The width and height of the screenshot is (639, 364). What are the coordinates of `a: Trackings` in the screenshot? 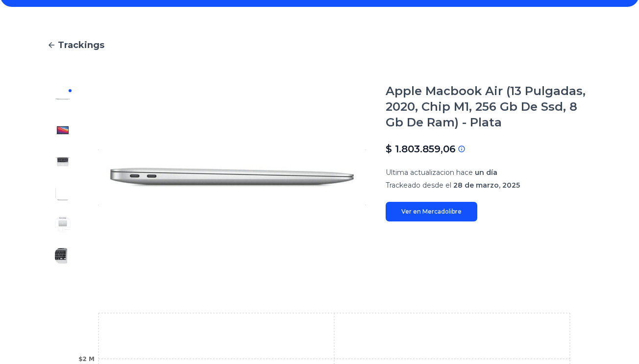 It's located at (319, 45).